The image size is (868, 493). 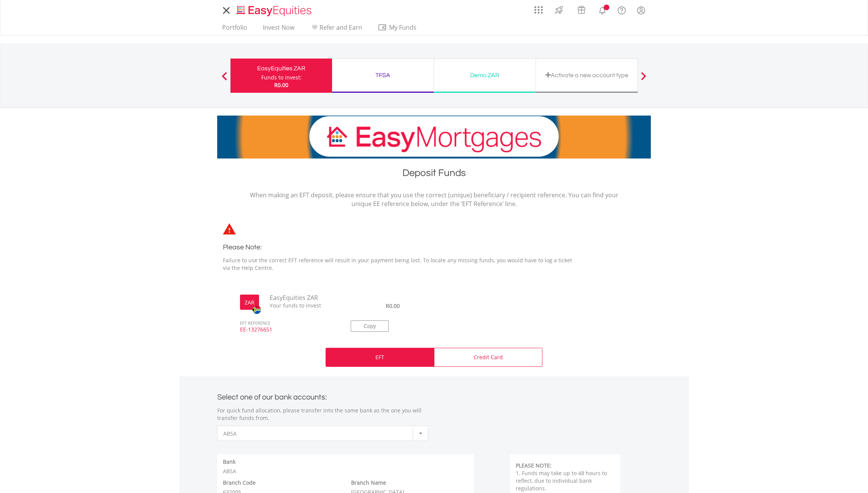 I want to click on a: Refer and Earn, so click(x=336, y=29).